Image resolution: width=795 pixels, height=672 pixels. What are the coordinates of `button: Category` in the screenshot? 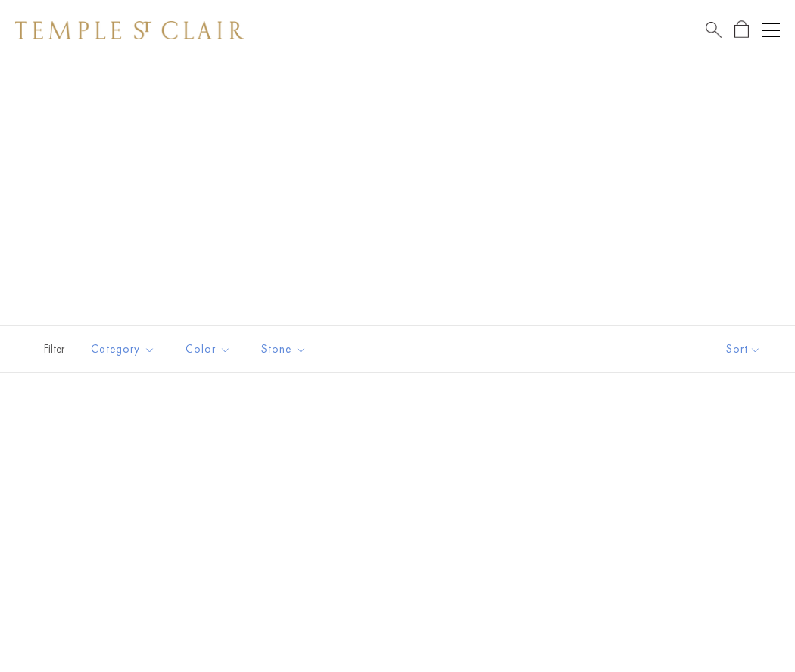 It's located at (123, 349).